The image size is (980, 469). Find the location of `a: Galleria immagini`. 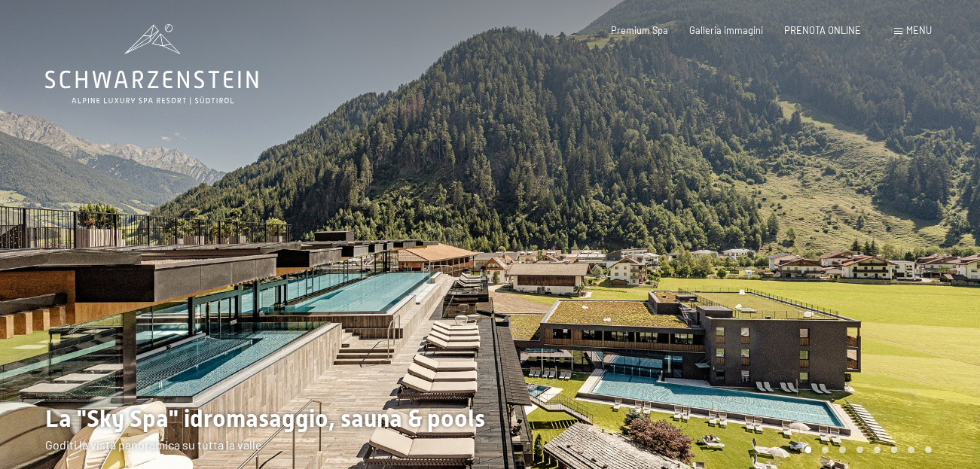

a: Galleria immagini is located at coordinates (726, 30).